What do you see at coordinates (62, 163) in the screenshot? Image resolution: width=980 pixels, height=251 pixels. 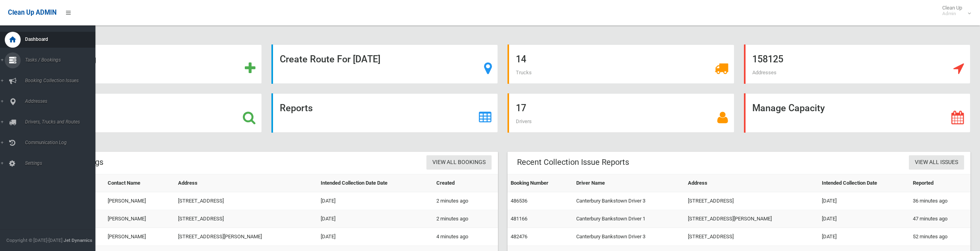 I see `span: Settings` at bounding box center [62, 163].